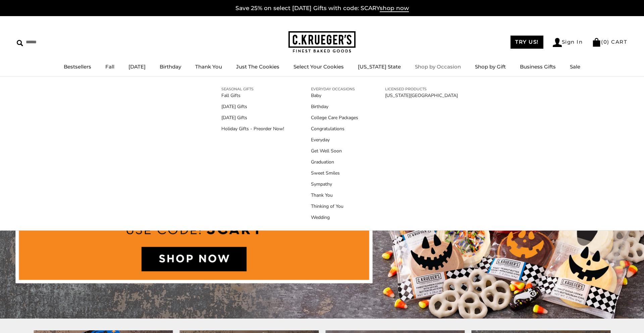  I want to click on img: Bag, so click(596, 42).